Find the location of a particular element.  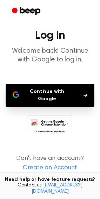

span: Contact us is located at coordinates (50, 189).